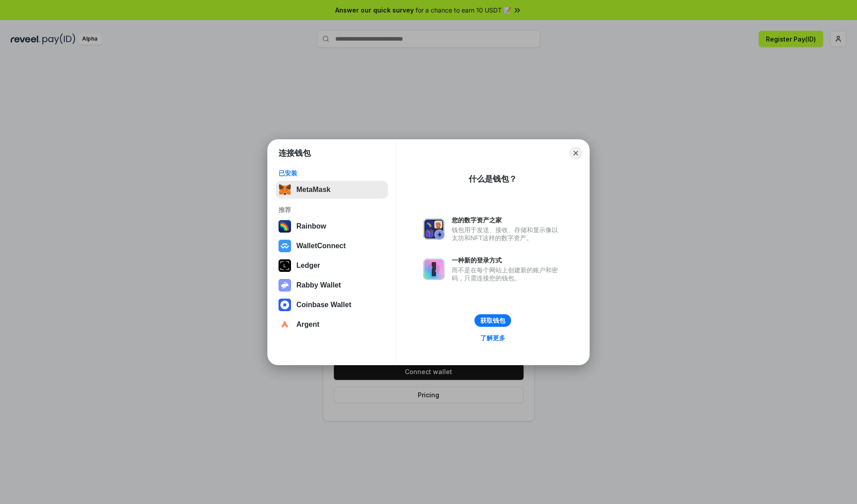 The height and width of the screenshot is (504, 857). I want to click on button: Argent, so click(332, 324).